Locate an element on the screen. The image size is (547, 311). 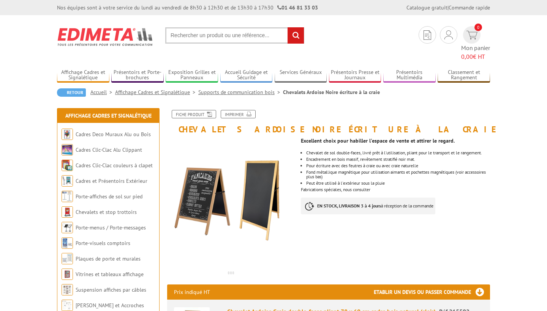
a: Chevalets et stop trottoirs is located at coordinates (106, 212).